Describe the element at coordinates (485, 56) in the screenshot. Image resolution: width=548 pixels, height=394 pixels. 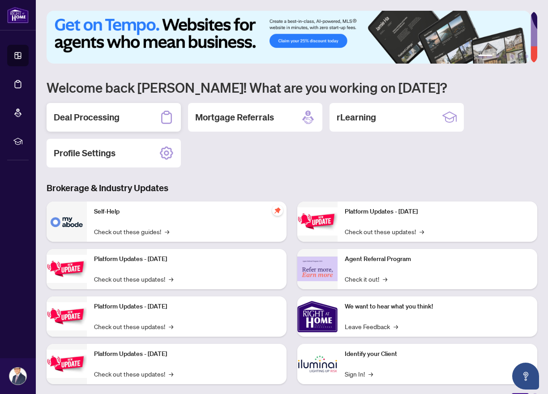
I see `button: 1` at that location.